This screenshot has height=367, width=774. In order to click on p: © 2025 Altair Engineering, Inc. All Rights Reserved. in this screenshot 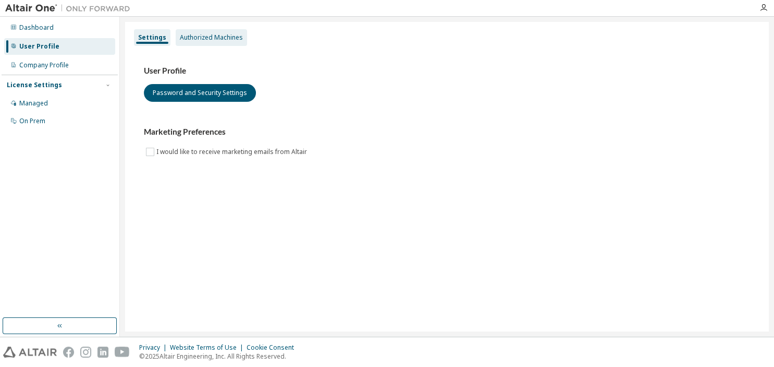, I will do `click(220, 356)`.